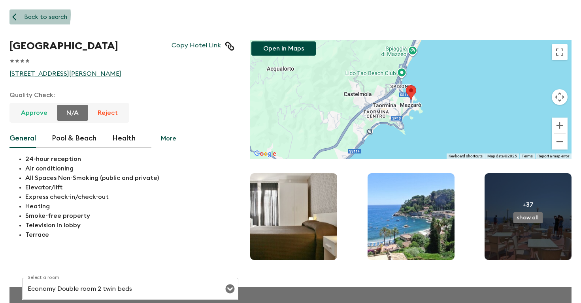 This screenshot has width=581, height=303. What do you see at coordinates (527, 156) in the screenshot?
I see `a: Terms` at bounding box center [527, 156].